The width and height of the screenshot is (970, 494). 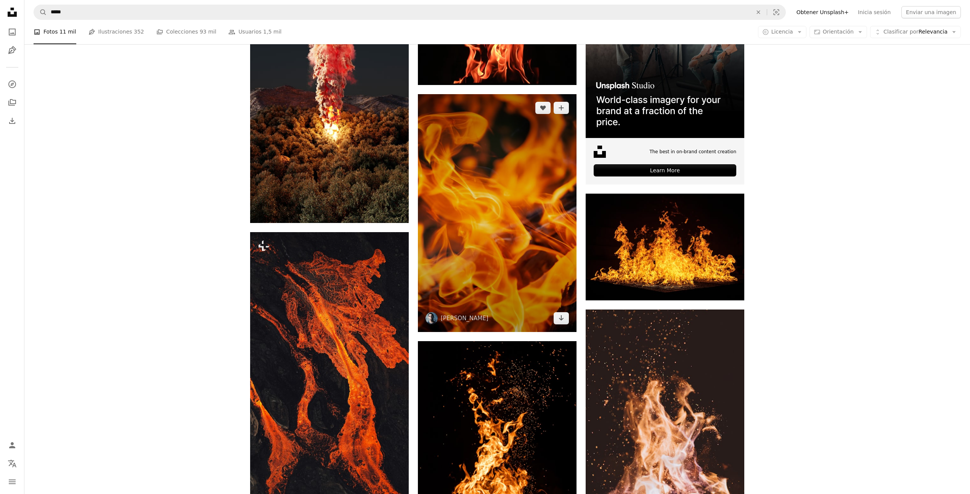 I want to click on button: Orientación, so click(x=838, y=32).